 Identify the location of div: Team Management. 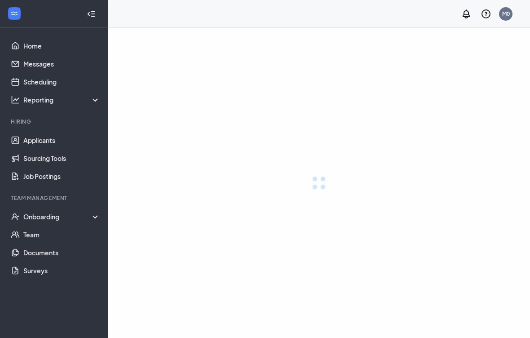
(54, 197).